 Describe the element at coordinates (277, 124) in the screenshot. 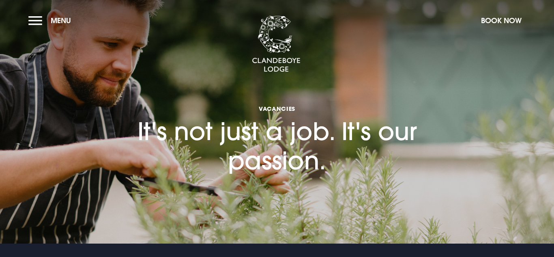

I see `h1: It's not just a job. It's our passion.` at that location.